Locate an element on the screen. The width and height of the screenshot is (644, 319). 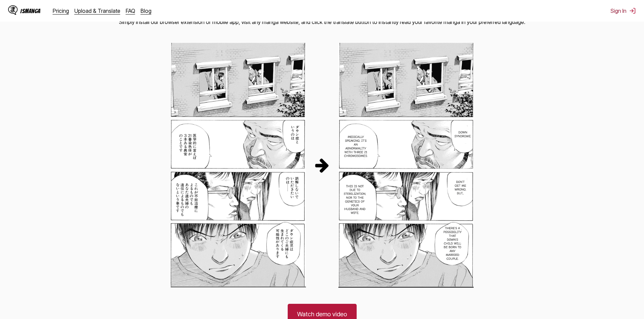
img: Original Japanese Manga Panel is located at coordinates (238, 165).